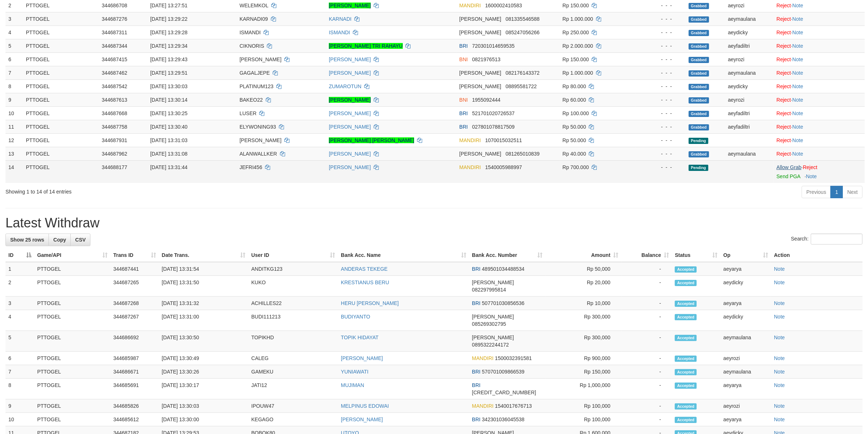 This screenshot has width=868, height=434. Describe the element at coordinates (114, 167) in the screenshot. I see `span: 344688177` at that location.